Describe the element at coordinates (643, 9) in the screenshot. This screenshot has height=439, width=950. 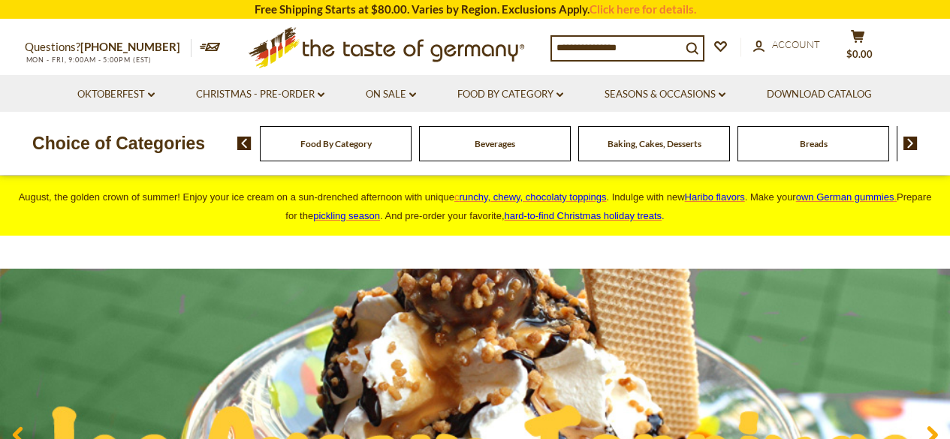
I see `a: Click here for details.` at that location.